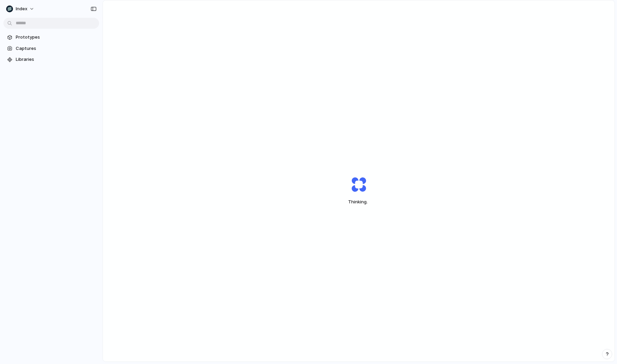  What do you see at coordinates (21, 9) in the screenshot?
I see `span: Index` at bounding box center [21, 9].